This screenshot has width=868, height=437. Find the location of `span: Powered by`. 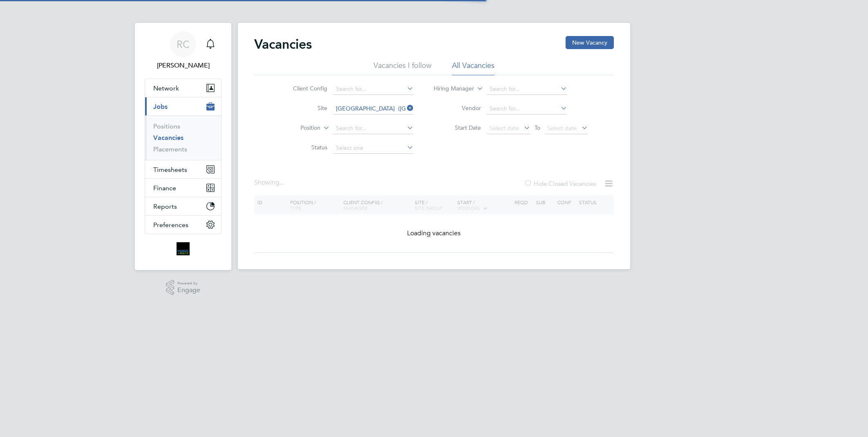

span: Powered by is located at coordinates (189, 283).